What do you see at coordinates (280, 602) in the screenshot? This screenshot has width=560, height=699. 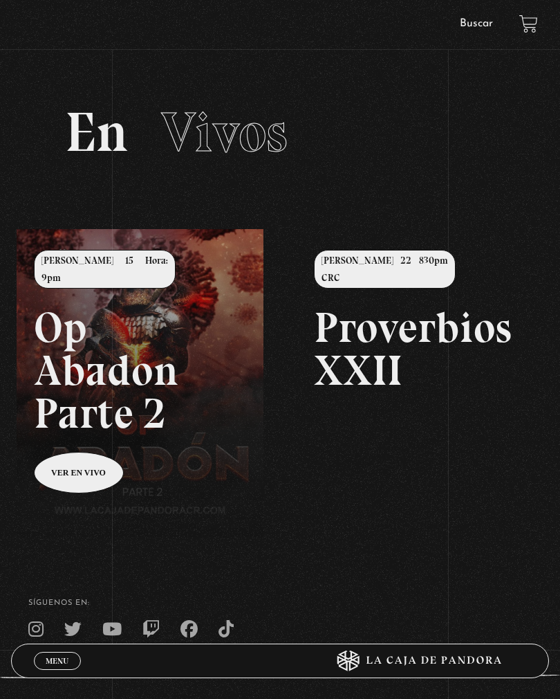 I see `h4: SÍguenos en:` at bounding box center [280, 602].